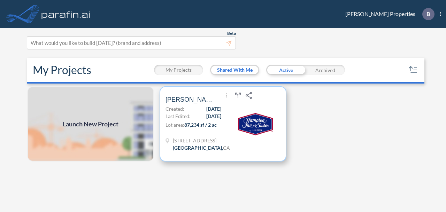 The width and height of the screenshot is (446, 212). What do you see at coordinates (200, 125) in the screenshot?
I see `span: 87,234 sf / 2 ac` at bounding box center [200, 125].